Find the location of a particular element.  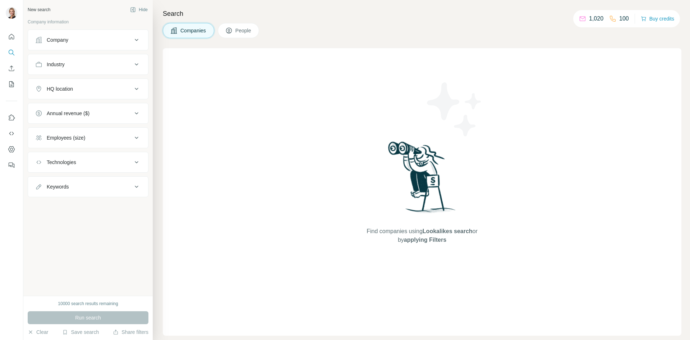

button: Use Surfe on LinkedIn is located at coordinates (11, 117).